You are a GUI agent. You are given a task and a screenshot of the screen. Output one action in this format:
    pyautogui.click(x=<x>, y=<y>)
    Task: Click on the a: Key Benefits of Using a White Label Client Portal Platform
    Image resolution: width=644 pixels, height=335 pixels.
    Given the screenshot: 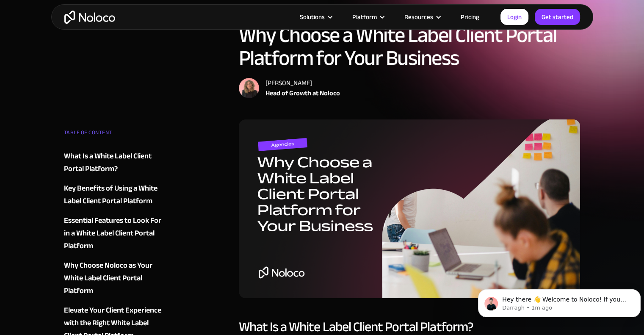 What is the action you would take?
    pyautogui.click(x=115, y=195)
    